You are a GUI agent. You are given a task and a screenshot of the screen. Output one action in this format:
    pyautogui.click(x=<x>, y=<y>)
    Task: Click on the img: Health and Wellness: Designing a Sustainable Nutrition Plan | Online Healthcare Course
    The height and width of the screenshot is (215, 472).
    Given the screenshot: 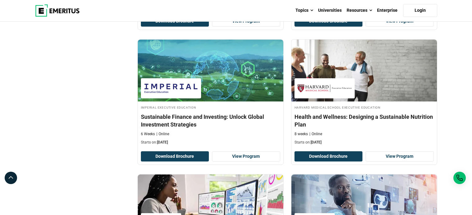 What is the action you would take?
    pyautogui.click(x=364, y=71)
    